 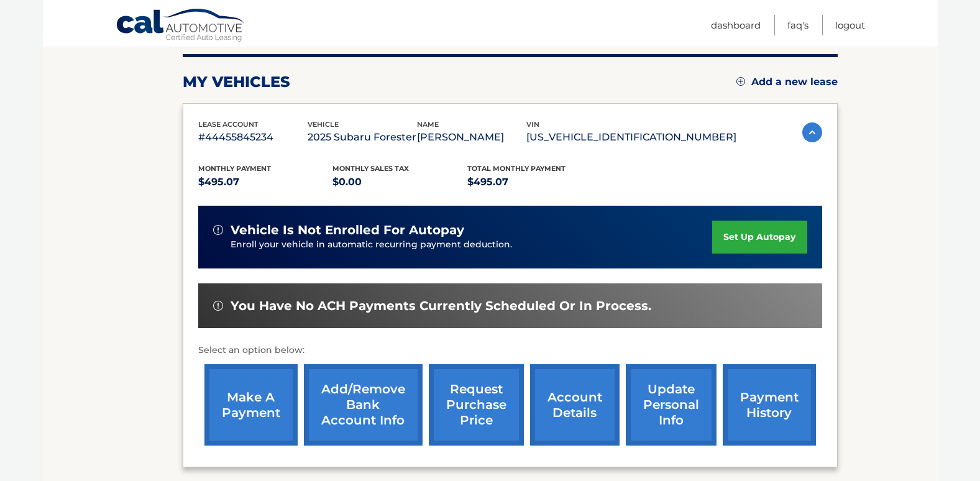 What do you see at coordinates (769, 404) in the screenshot?
I see `a: payment history` at bounding box center [769, 404].